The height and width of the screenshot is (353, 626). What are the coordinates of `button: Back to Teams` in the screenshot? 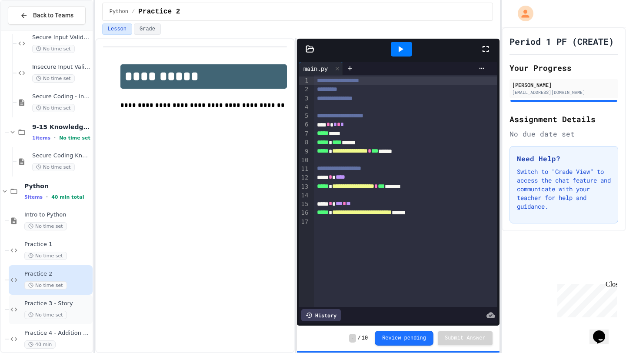 It's located at (47, 15).